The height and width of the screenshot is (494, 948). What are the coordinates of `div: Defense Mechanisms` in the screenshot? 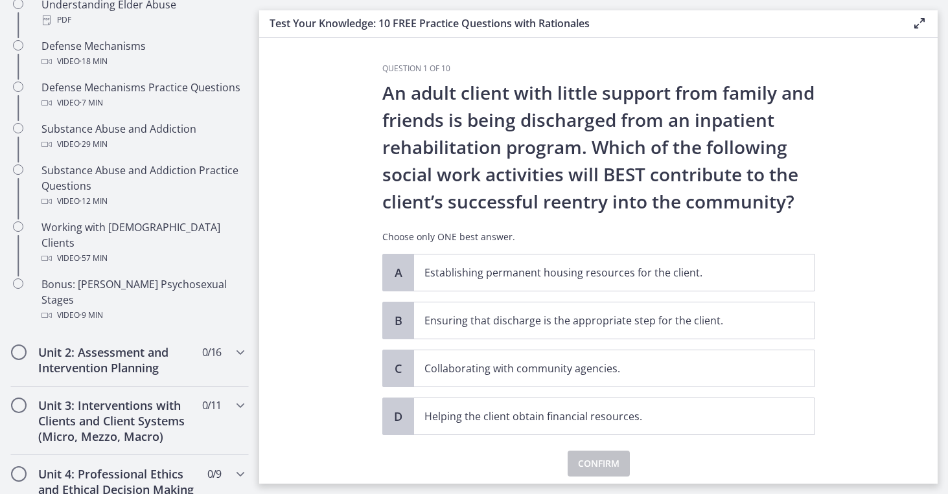 It's located at (143, 54).